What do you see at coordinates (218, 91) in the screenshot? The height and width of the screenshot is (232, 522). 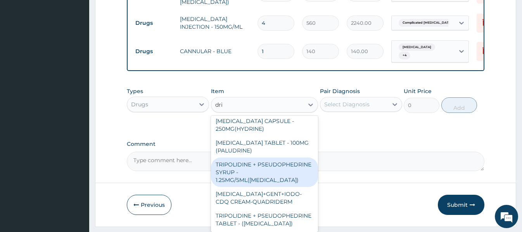 I see `label: Item` at bounding box center [218, 91].